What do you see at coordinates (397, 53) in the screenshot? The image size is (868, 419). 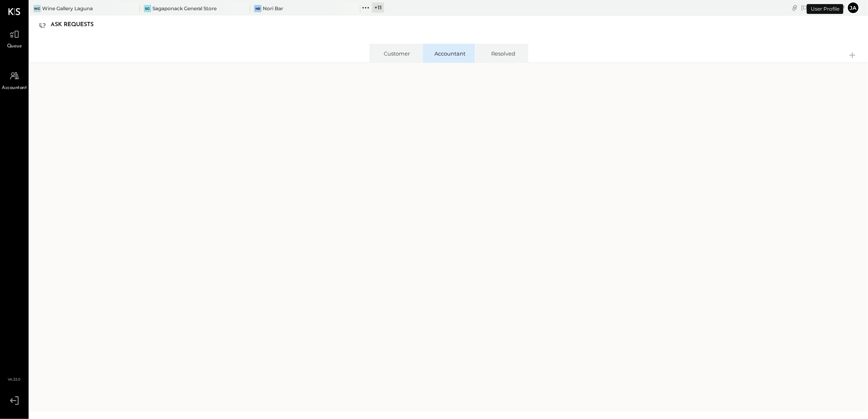 I see `div: Customer` at bounding box center [397, 53].